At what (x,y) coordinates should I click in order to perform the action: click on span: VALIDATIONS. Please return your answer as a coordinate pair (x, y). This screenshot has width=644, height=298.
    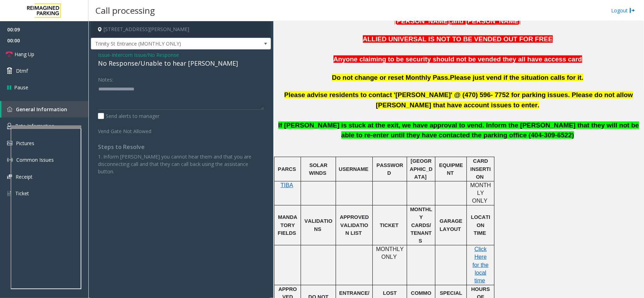
    Looking at the image, I should click on (318, 225).